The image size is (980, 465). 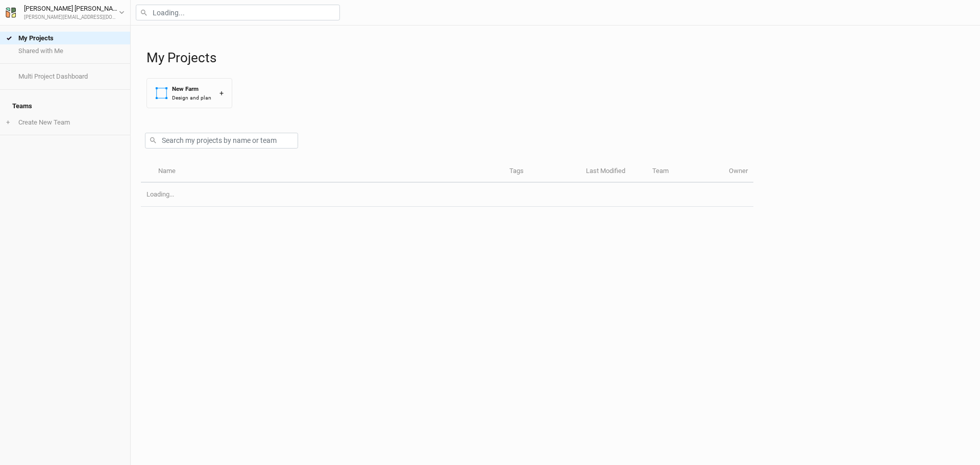 What do you see at coordinates (738, 171) in the screenshot?
I see `th: Owner` at bounding box center [738, 171].